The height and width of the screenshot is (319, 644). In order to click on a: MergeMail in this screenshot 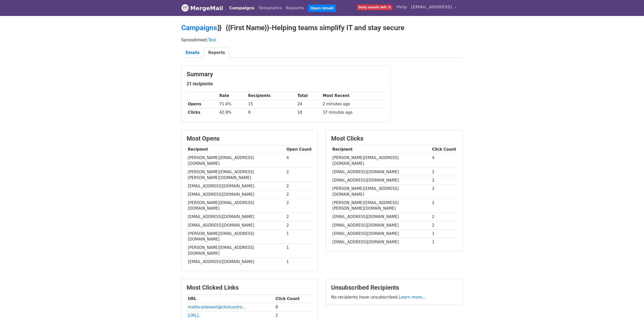, I will do `click(202, 8)`.